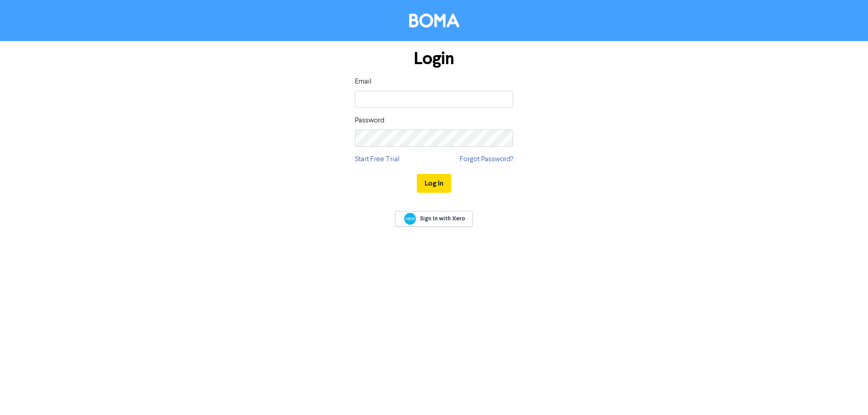 Image resolution: width=868 pixels, height=415 pixels. Describe the element at coordinates (377, 159) in the screenshot. I see `a: Start Free Trial` at that location.